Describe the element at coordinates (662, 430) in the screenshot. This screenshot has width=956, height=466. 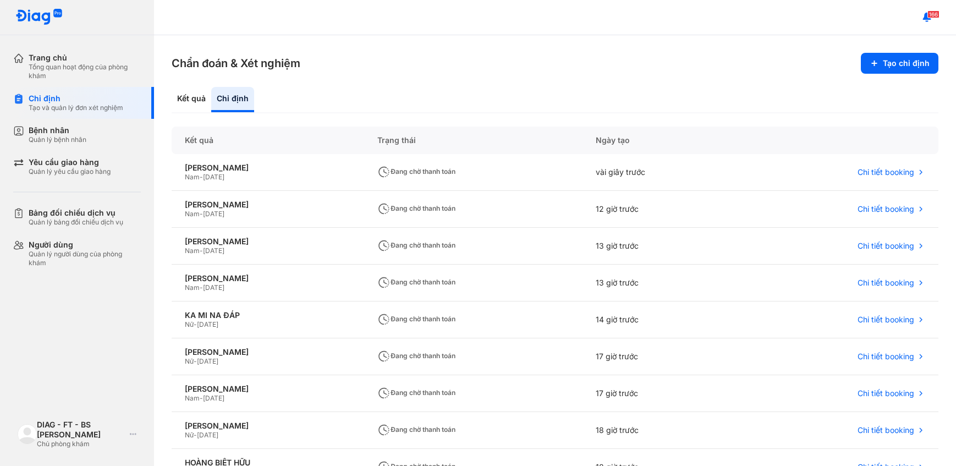
I see `div: 18 giờ trước` at that location.